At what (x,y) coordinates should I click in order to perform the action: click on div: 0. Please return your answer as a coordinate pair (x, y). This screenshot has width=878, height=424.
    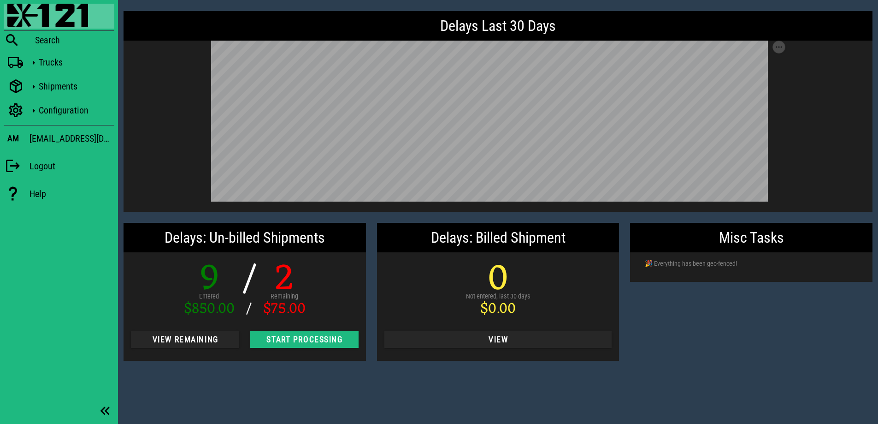
    Looking at the image, I should click on (498, 280).